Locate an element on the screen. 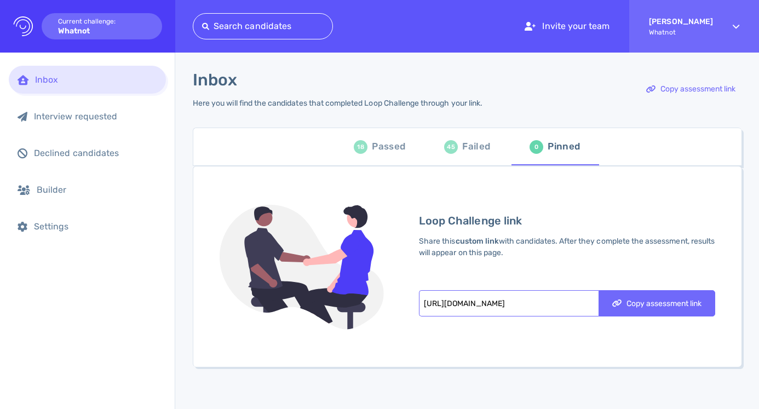  div: Builder is located at coordinates (97, 190).